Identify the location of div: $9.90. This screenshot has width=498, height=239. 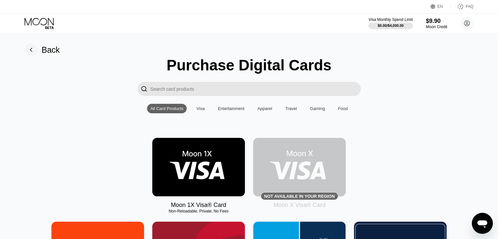
(436, 21).